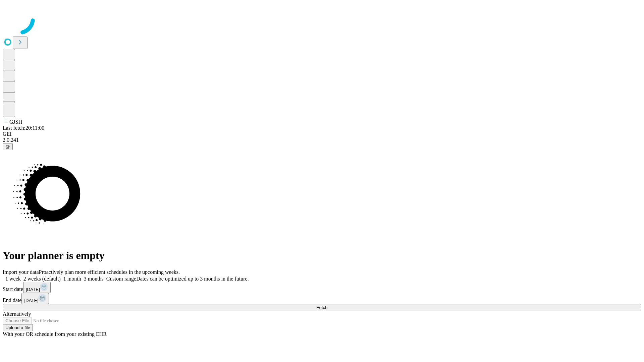 This screenshot has width=644, height=362. Describe the element at coordinates (109, 272) in the screenshot. I see `span: Proactively plan more efficient schedules in the upcoming weeks.` at that location.